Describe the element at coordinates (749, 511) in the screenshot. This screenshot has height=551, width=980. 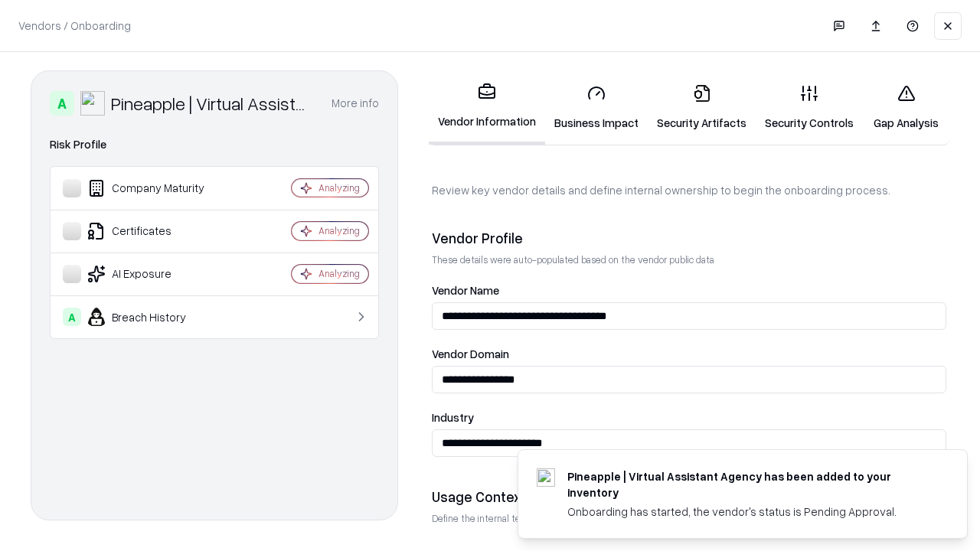
I see `div: Onboarding has started, the vendor's status is Pending Approval.` at that location.